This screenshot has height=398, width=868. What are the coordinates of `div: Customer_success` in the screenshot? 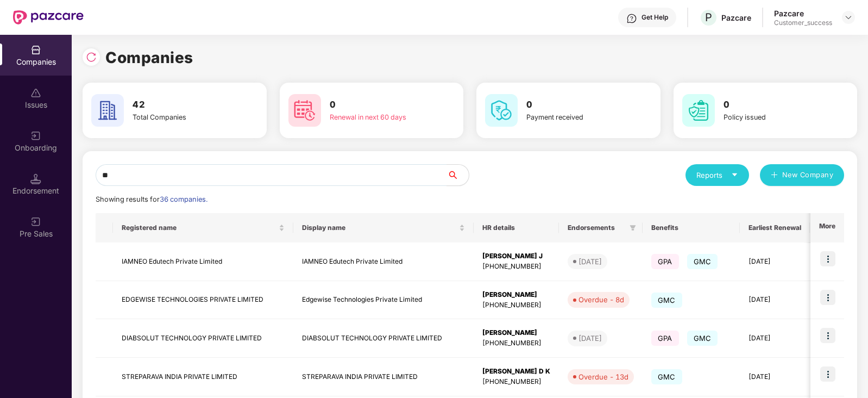 It's located at (802, 23).